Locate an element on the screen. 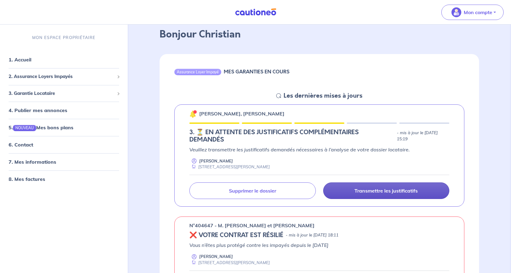 This screenshot has width=511, height=273. a: 7. Mes informations is located at coordinates (32, 162).